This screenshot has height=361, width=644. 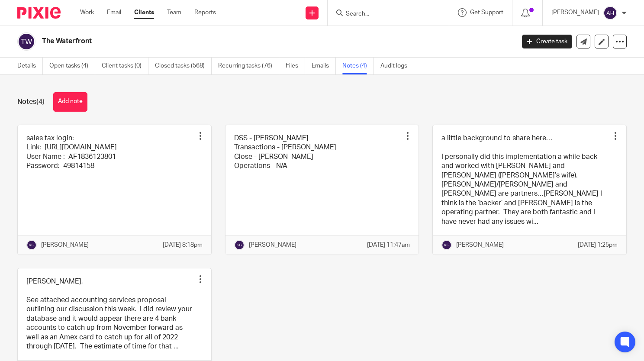 What do you see at coordinates (324, 66) in the screenshot?
I see `a: Emails` at bounding box center [324, 66].